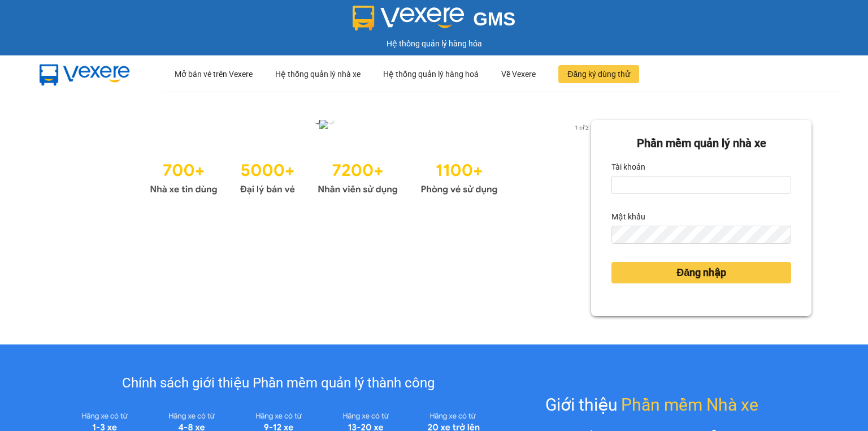  Describe the element at coordinates (434, 22) in the screenshot. I see `a: GMS` at that location.